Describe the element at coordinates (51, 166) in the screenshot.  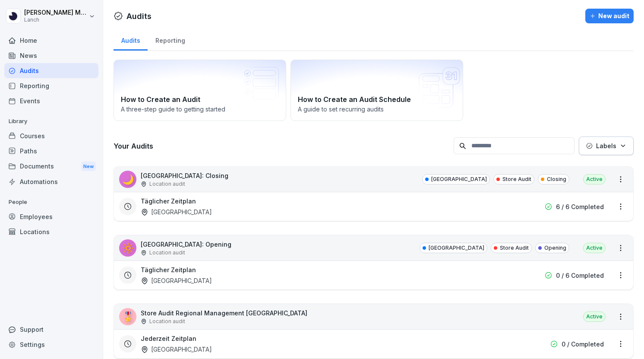
I see `div: Documents` at that location.